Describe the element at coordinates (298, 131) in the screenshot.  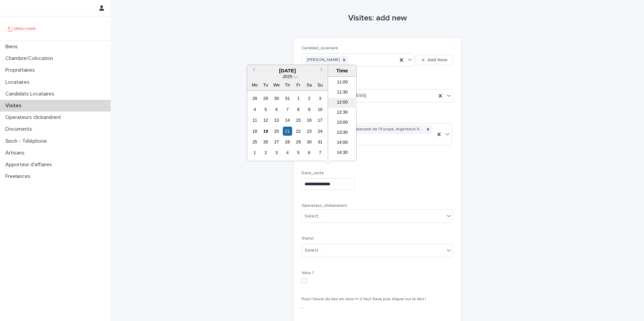
I see `div: Choose Friday, 22 August 2025` at that location.